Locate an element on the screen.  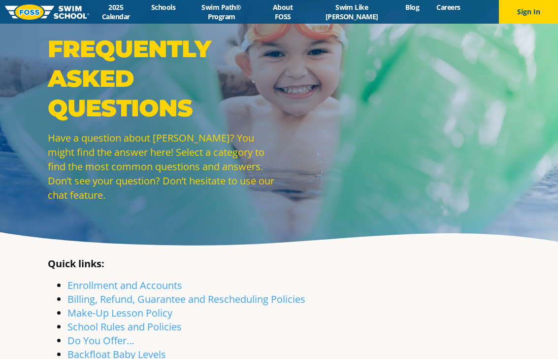
a: Enrollment and Accounts is located at coordinates (125, 285).